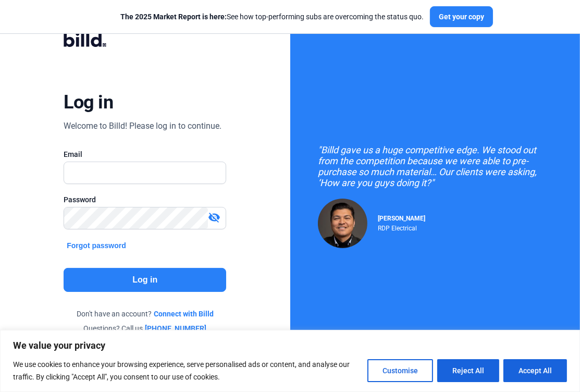 This screenshot has height=392, width=580. Describe the element at coordinates (145, 154) in the screenshot. I see `div: Email` at that location.